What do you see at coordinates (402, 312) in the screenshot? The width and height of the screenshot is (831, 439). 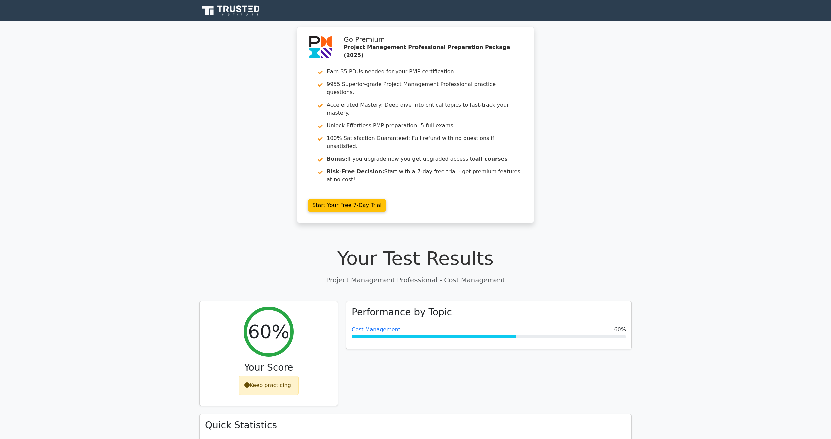 I see `h3: Performance by Topic` at bounding box center [402, 312].